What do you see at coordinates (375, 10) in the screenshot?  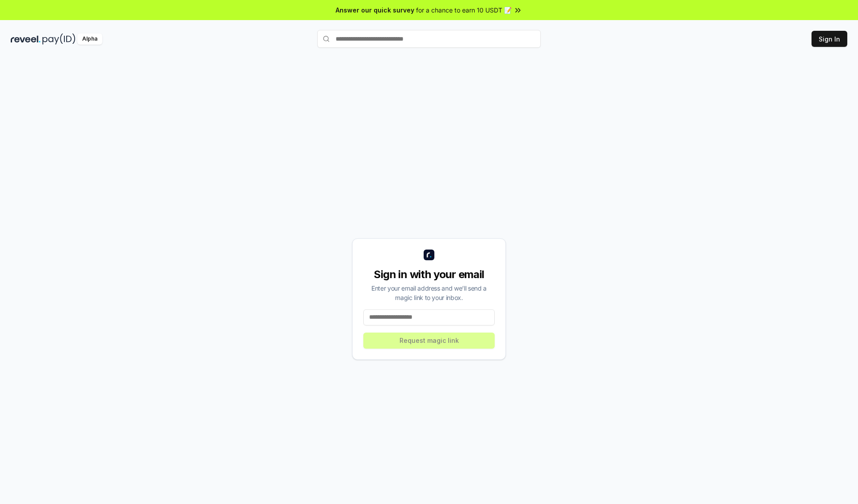 I see `span: Answer our quick survey` at bounding box center [375, 10].